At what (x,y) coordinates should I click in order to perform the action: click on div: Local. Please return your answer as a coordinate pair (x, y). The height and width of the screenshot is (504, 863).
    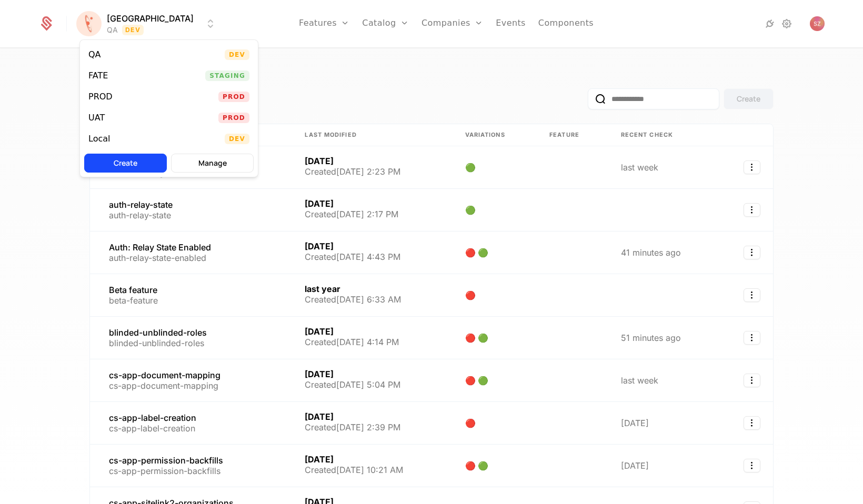
    Looking at the image, I should click on (99, 139).